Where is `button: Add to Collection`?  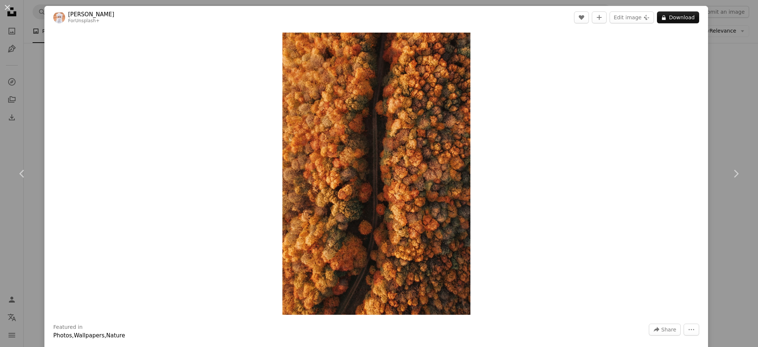 button: Add to Collection is located at coordinates (599, 17).